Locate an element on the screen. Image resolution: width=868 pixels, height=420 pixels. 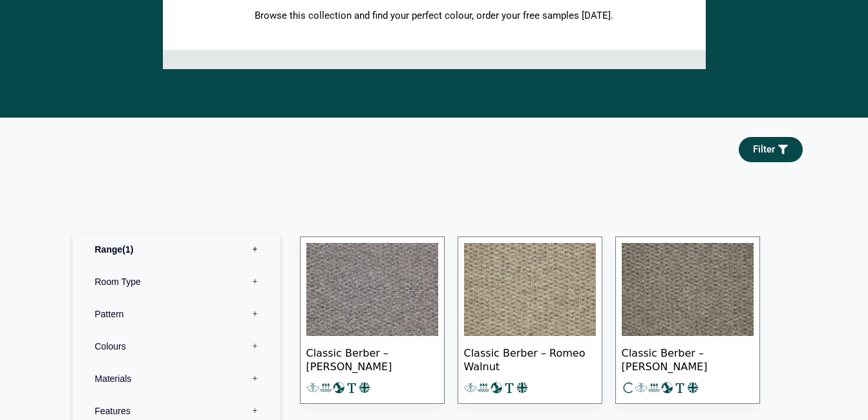
span: Classic Berber – Romeo Walnut is located at coordinates (530, 358).